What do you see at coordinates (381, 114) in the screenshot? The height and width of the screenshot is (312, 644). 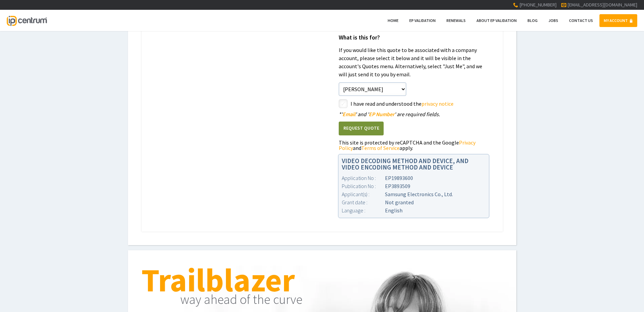 I see `span: EP Number` at bounding box center [381, 114].